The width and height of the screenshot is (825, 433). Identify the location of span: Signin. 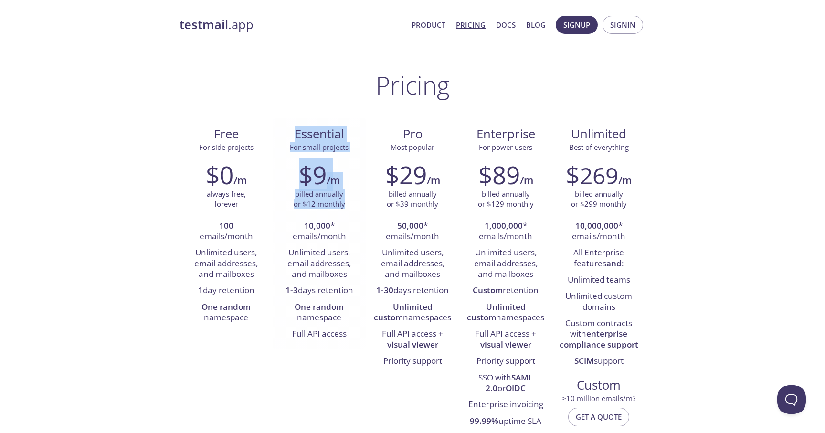
(622, 25).